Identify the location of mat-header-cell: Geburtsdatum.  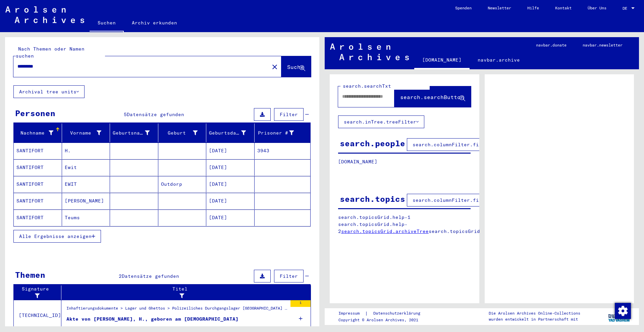
(230, 133).